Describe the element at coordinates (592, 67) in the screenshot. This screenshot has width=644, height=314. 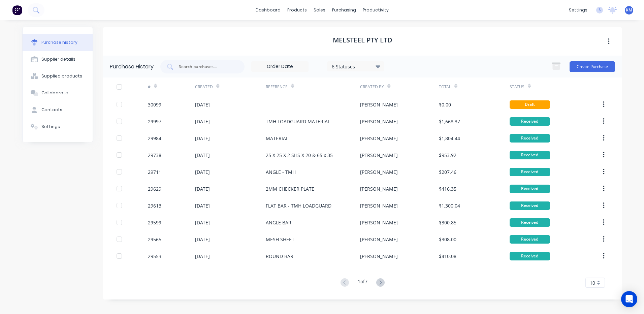
I see `button: Create Purchase` at that location.